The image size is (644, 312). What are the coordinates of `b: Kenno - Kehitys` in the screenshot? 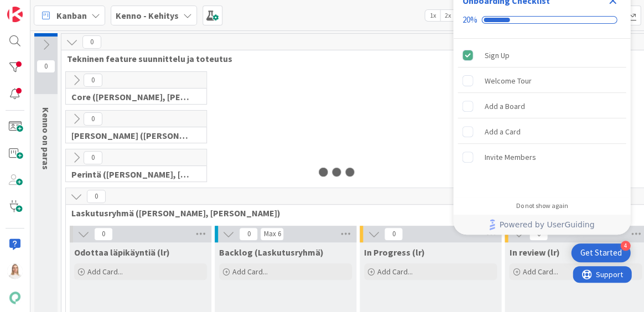 It's located at (147, 15).